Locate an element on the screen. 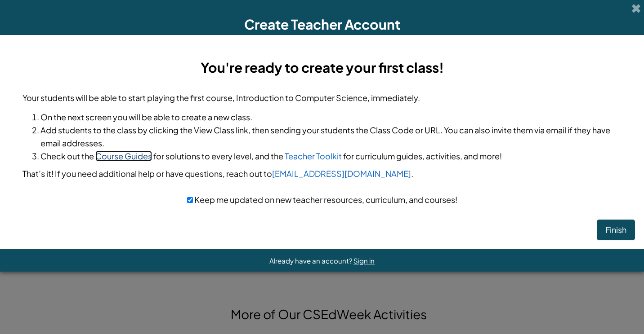 The image size is (644, 334). a: Teacher Toolkit is located at coordinates (313, 156).